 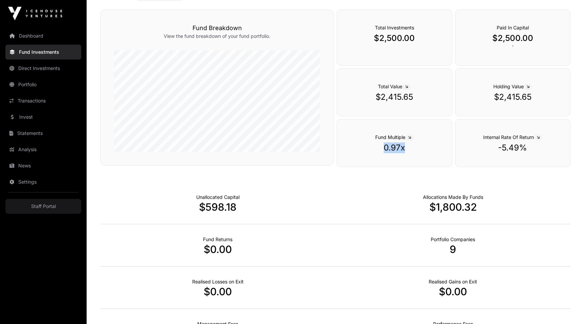 What do you see at coordinates (394, 86) in the screenshot?
I see `span: Total Value` at bounding box center [394, 86].